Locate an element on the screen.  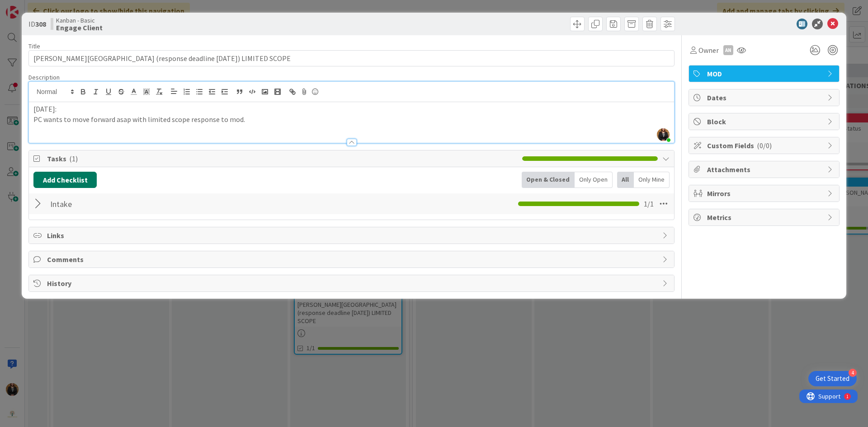
span: Owner is located at coordinates (708, 50).